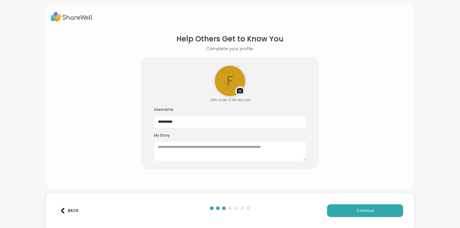  What do you see at coordinates (230, 100) in the screenshot?
I see `div: JPEG under 6 MB required` at bounding box center [230, 100].